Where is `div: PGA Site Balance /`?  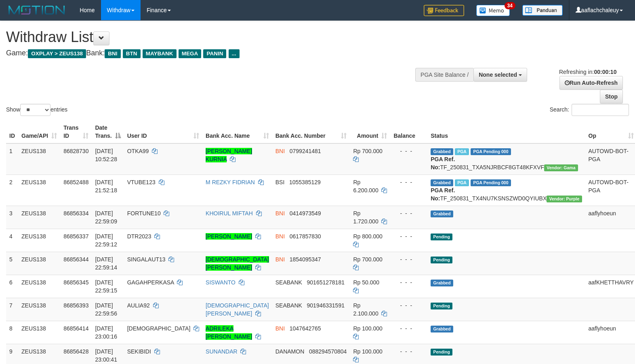
div: PGA Site Balance / is located at coordinates (444, 74).